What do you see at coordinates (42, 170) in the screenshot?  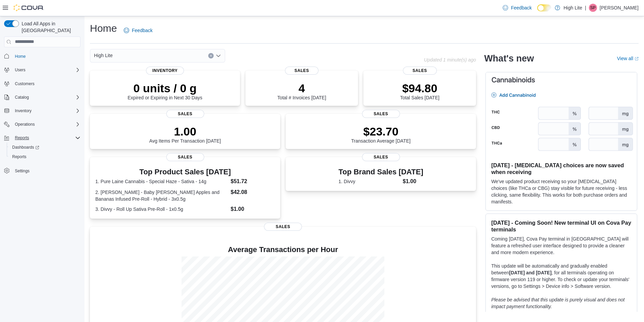 I see `button: Settings` at bounding box center [42, 170].